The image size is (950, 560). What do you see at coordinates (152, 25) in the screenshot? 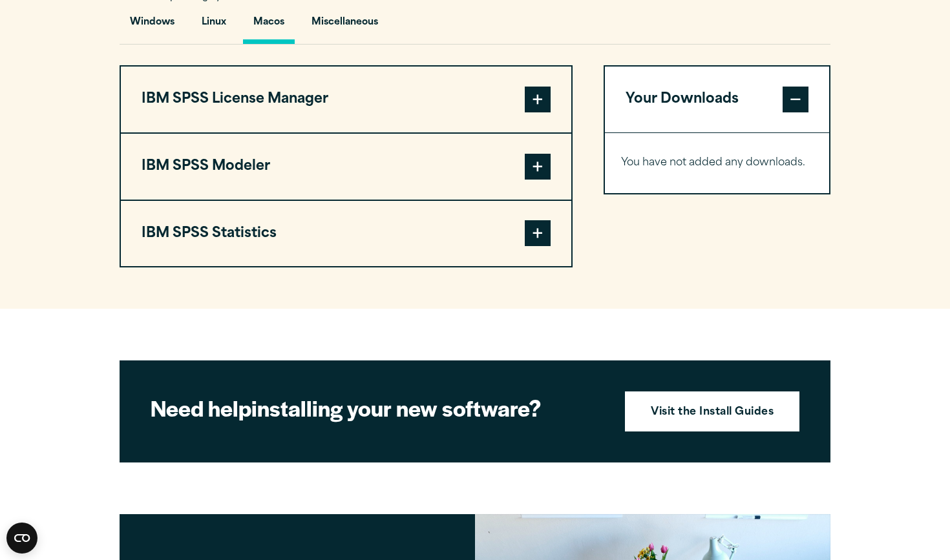
I see `button: Windows` at bounding box center [152, 25].